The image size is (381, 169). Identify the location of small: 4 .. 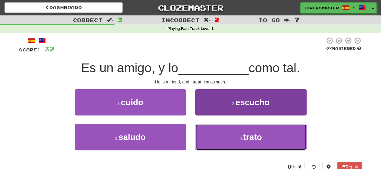
(242, 138).